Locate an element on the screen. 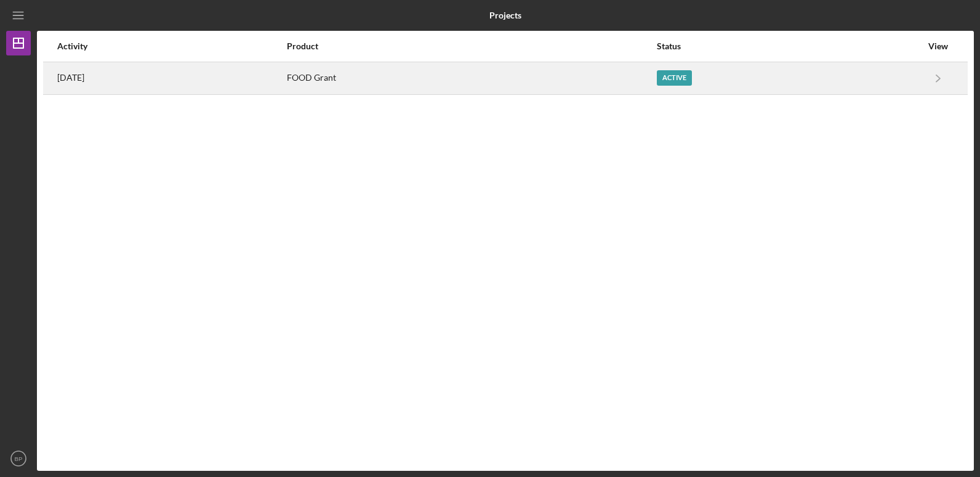 This screenshot has height=477, width=980. div: Status is located at coordinates (789, 46).